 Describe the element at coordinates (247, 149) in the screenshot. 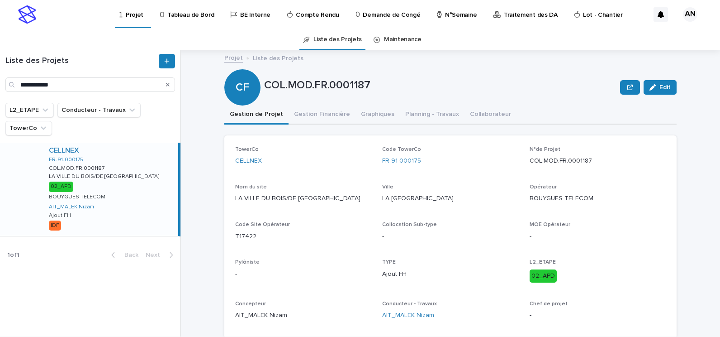

I see `span: TowerCo` at that location.